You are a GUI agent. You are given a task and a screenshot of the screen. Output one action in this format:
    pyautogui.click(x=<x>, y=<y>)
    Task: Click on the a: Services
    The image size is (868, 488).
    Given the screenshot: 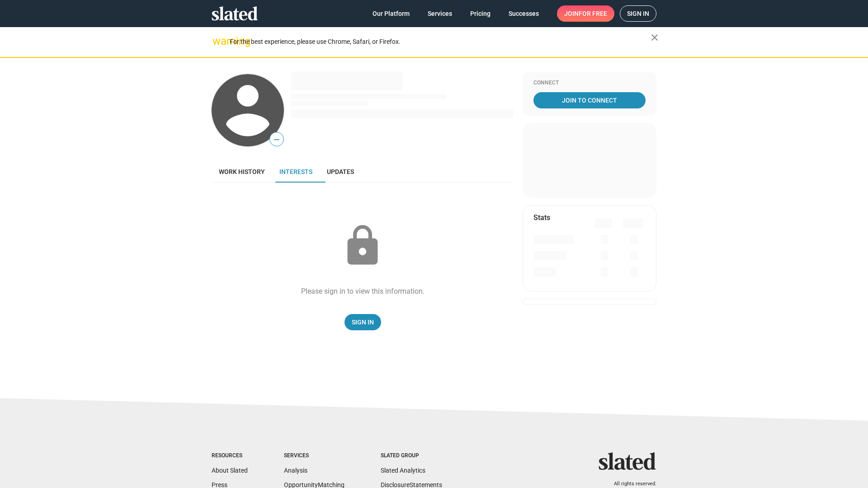 What is the action you would take?
    pyautogui.click(x=439, y=13)
    